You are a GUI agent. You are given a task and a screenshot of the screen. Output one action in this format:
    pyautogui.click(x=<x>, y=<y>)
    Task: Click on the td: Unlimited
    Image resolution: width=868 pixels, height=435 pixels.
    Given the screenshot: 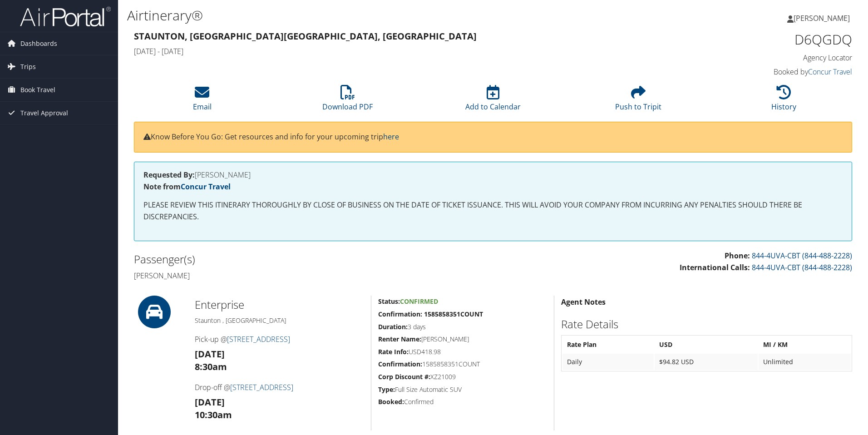 What is the action you would take?
    pyautogui.click(x=804, y=362)
    